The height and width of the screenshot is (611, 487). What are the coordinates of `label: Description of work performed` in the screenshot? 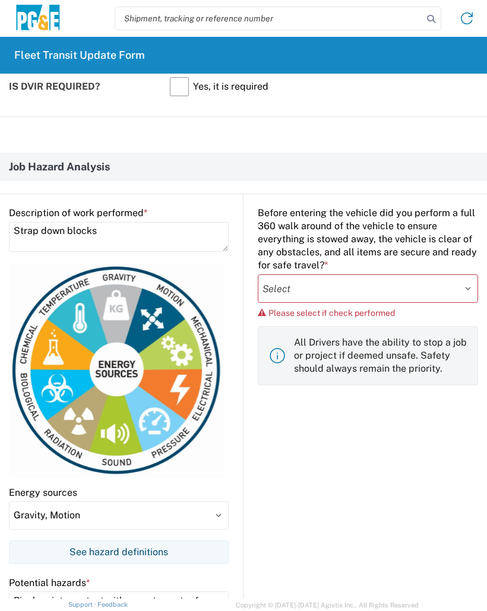 It's located at (78, 213).